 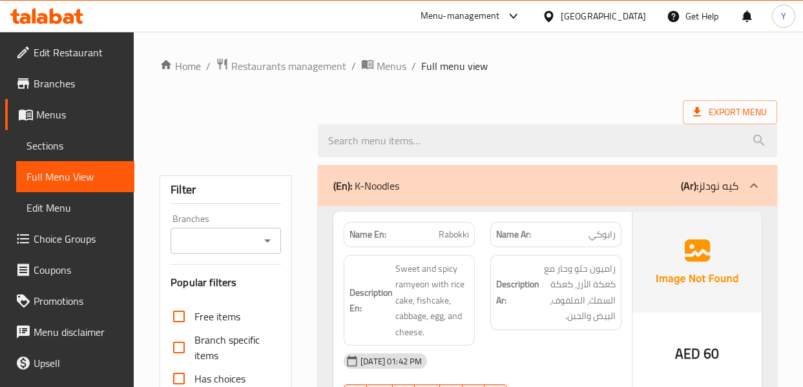 What do you see at coordinates (79, 52) in the screenshot?
I see `span: Edit Restaurant` at bounding box center [79, 52].